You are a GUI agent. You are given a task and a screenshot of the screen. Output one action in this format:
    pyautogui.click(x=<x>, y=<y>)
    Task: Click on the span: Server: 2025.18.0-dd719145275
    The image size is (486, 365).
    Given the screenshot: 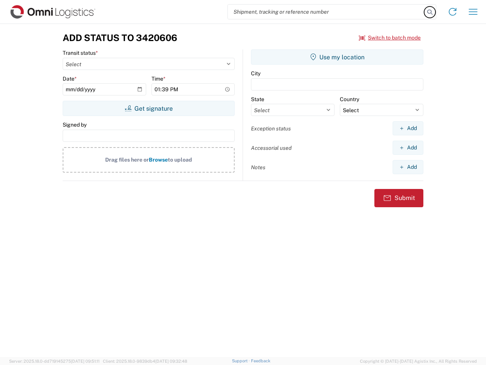 What is the action you would take?
    pyautogui.click(x=54, y=361)
    